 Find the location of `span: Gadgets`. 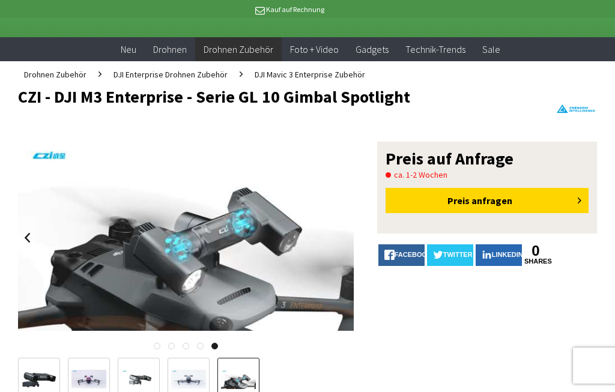

span: Gadgets is located at coordinates (372, 49).